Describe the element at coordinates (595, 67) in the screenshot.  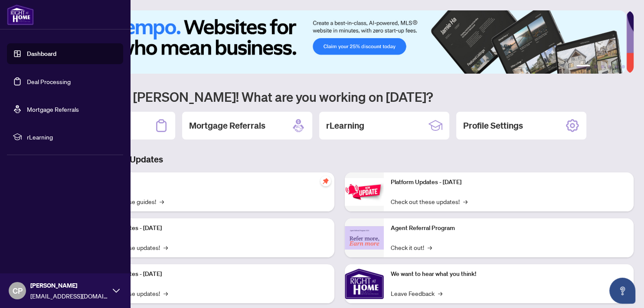
I see `button: 2` at that location.